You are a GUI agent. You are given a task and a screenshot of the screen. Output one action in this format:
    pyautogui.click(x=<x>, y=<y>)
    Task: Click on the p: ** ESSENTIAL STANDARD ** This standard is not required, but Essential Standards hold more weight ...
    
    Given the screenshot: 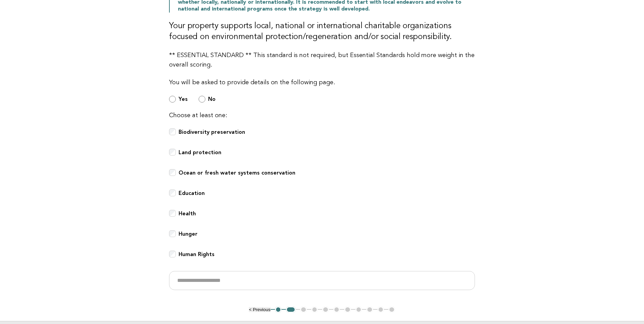 What is the action you would take?
    pyautogui.click(x=322, y=60)
    